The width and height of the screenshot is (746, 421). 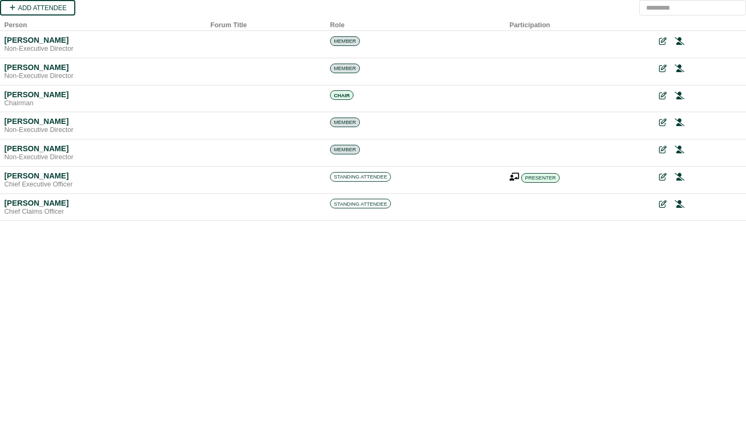 What do you see at coordinates (580, 23) in the screenshot?
I see `th: Participation` at bounding box center [580, 23].